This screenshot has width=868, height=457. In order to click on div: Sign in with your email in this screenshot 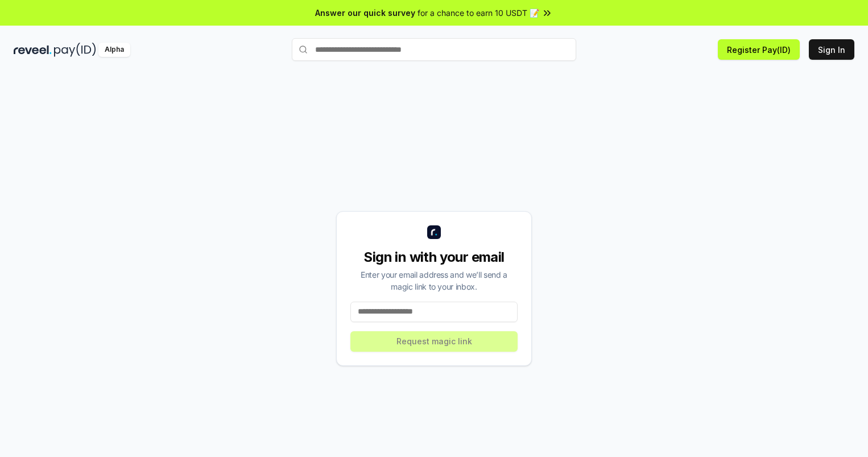, I will do `click(434, 257)`.